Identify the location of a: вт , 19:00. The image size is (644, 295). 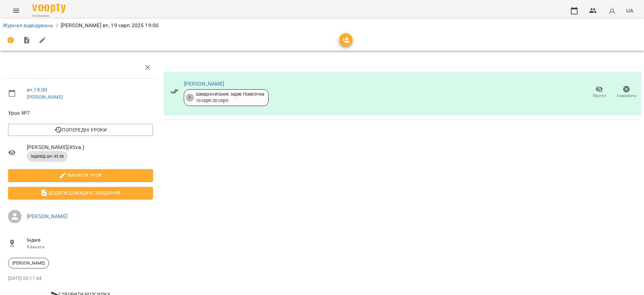
(37, 90).